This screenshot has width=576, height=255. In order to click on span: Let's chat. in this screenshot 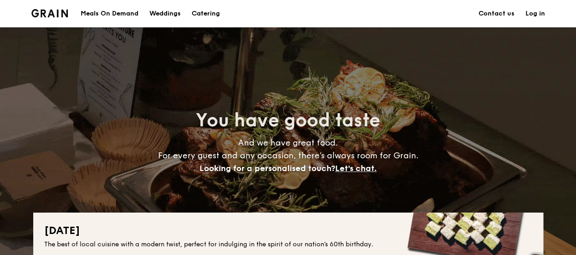, I will do `click(356, 168)`.